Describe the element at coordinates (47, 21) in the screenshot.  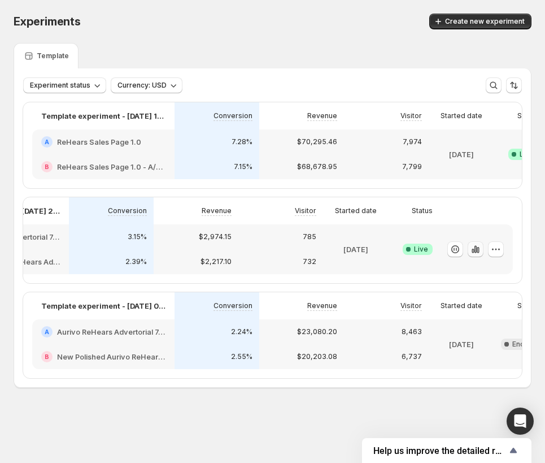
I see `span: Experiments` at that location.